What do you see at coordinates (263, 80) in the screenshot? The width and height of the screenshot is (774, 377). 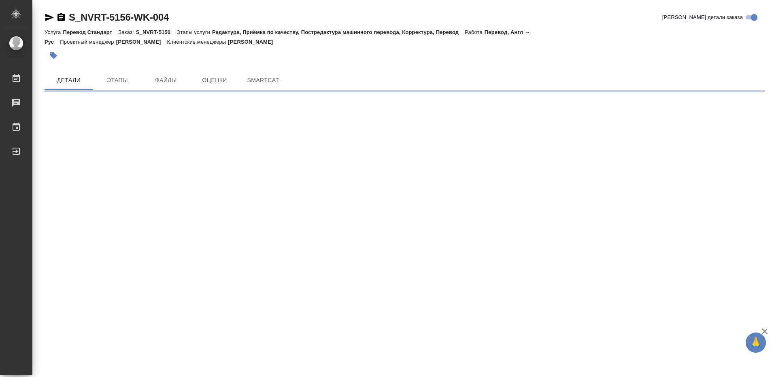 I see `span: SmartCat` at bounding box center [263, 80].